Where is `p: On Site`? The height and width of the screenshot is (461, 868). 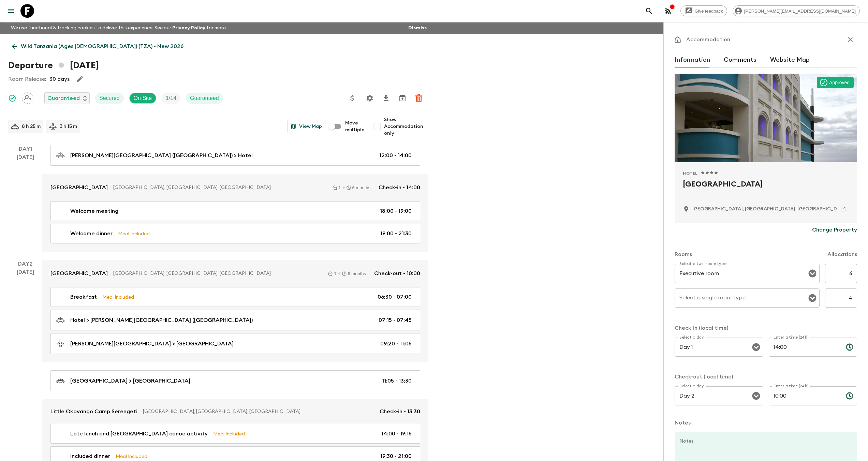 p: On Site is located at coordinates (142, 99).